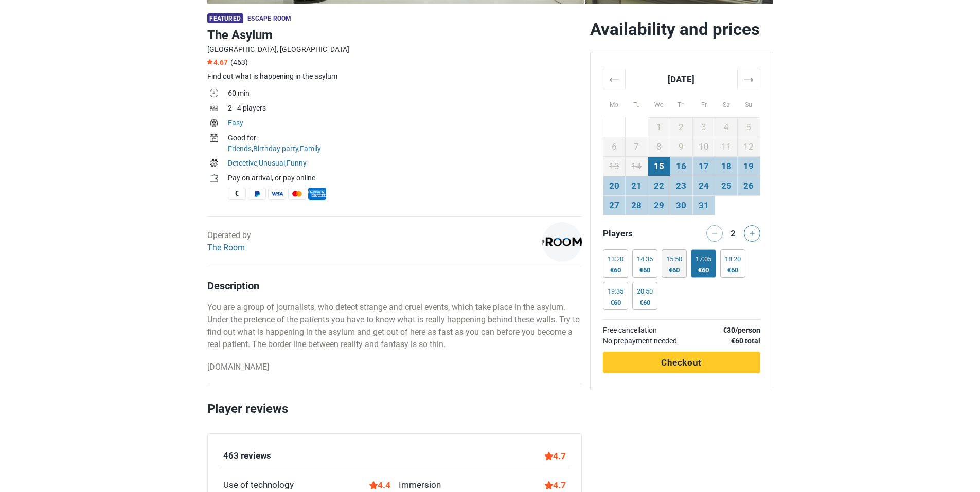 The image size is (980, 492). Describe the element at coordinates (703, 259) in the screenshot. I see `div: 17:05` at that location.